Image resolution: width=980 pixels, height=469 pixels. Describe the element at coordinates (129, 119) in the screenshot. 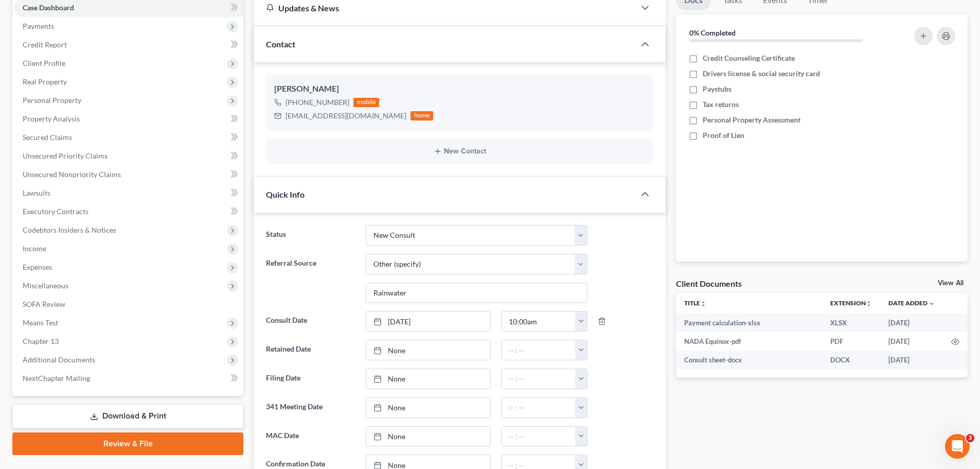

I see `a: Property Analysis` at that location.